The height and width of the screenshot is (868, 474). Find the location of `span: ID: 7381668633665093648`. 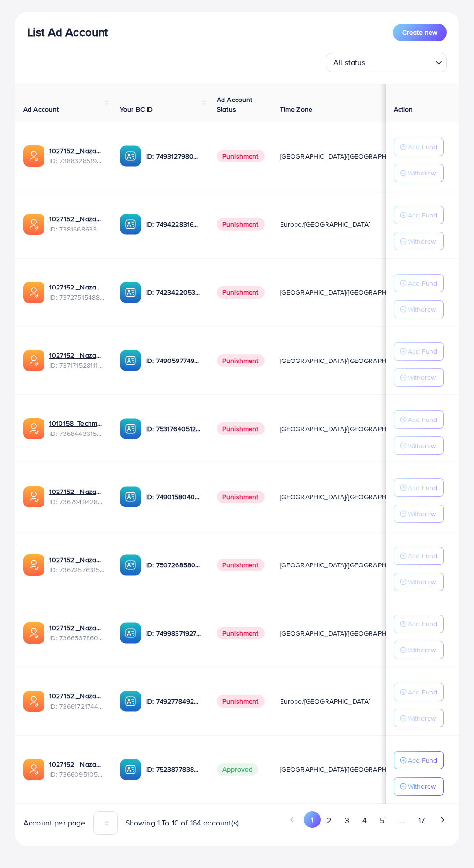

span: ID: 7381668633665093648 is located at coordinates (77, 229).